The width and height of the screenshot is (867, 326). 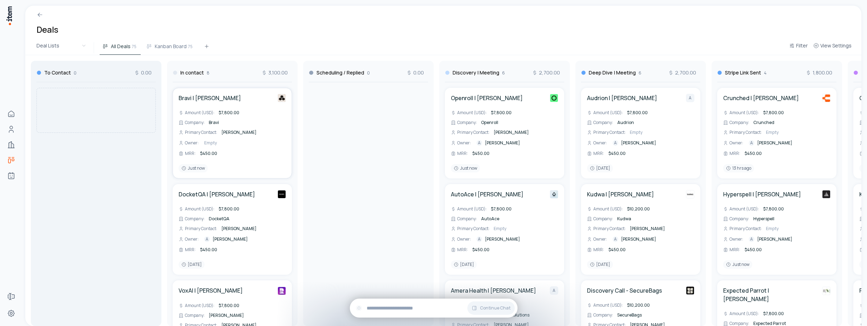 I want to click on a: Companies, so click(x=11, y=145).